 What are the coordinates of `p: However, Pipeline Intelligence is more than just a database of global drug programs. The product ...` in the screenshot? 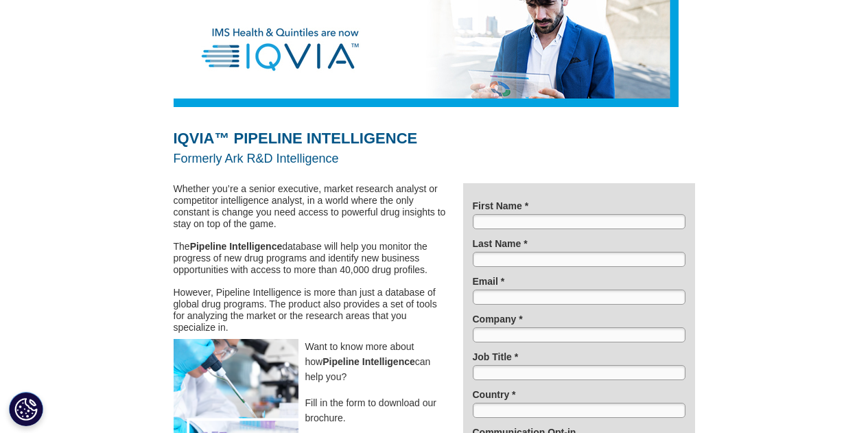 It's located at (310, 310).